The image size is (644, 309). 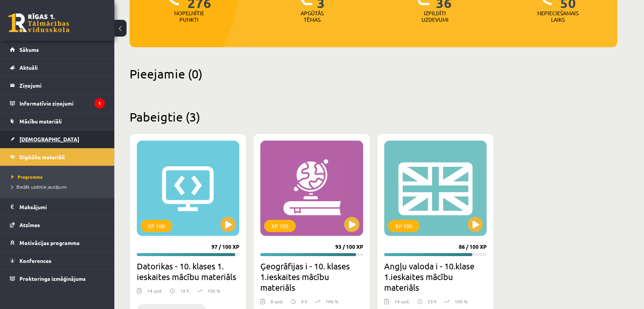 I want to click on a: Atzīmes, so click(x=57, y=225).